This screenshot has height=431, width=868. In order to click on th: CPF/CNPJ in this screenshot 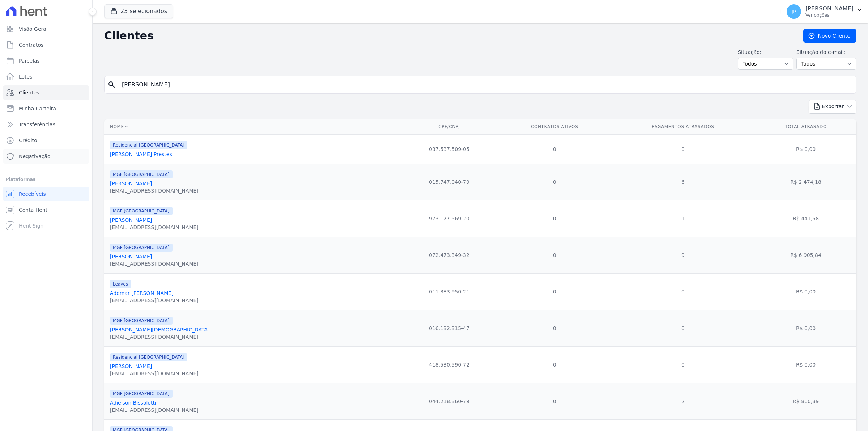, I will do `click(449, 126)`.